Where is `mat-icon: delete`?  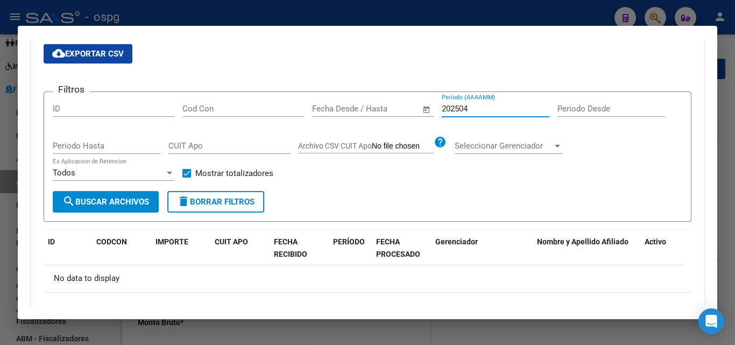
mat-icon: delete is located at coordinates (184, 201).